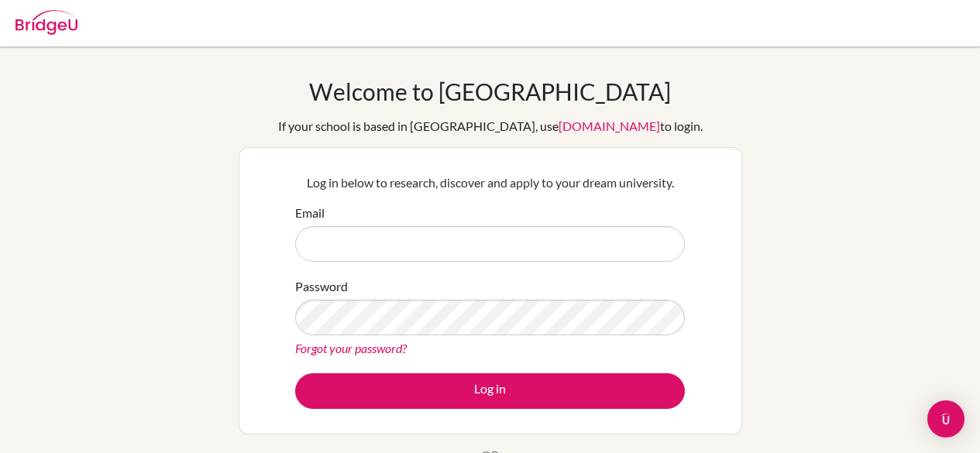 This screenshot has height=453, width=980. I want to click on div: Open Intercom Messenger, so click(946, 419).